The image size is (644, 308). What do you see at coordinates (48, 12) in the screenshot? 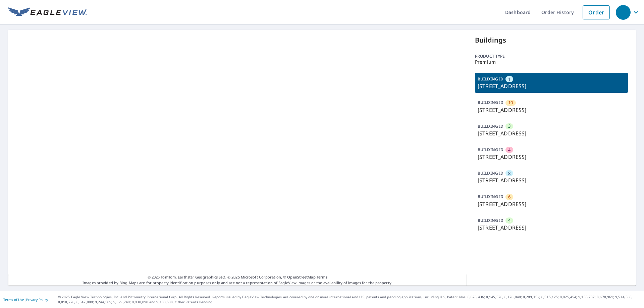
I see `img: EV Logo` at bounding box center [48, 12].